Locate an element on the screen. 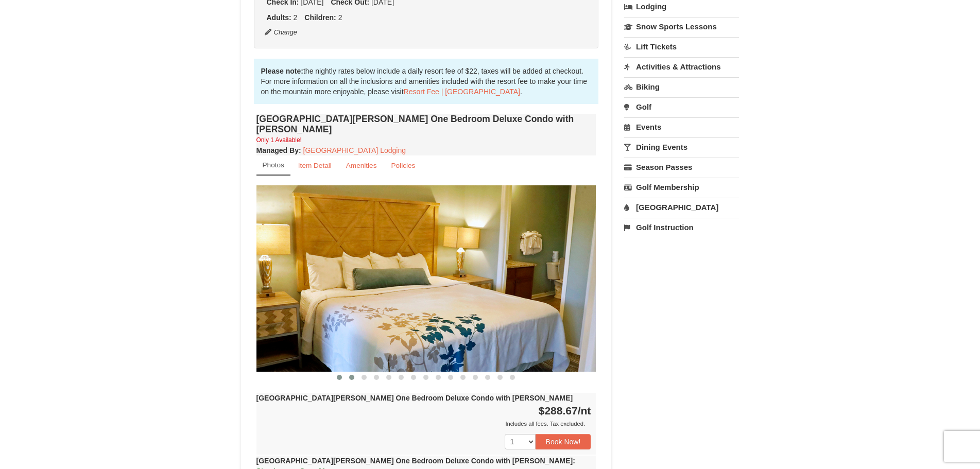 The image size is (980, 469). a: Lift Tickets is located at coordinates (682, 47).